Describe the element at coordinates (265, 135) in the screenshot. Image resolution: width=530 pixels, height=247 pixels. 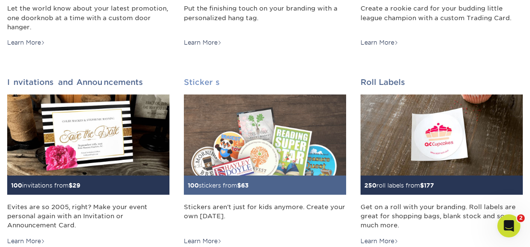
I see `img: Stickers` at that location.